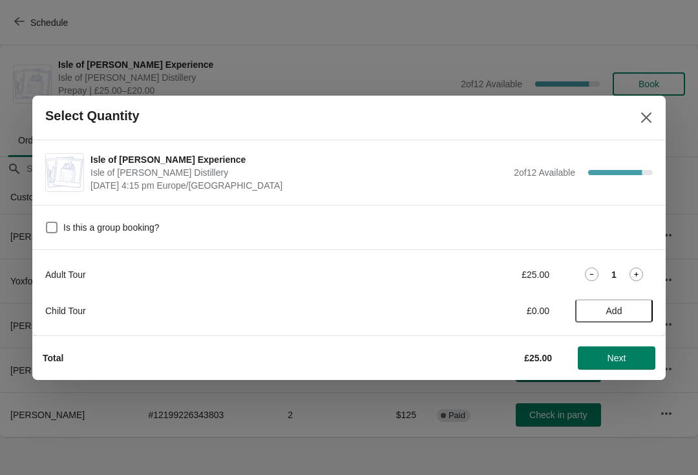  I want to click on strong: 1, so click(614, 275).